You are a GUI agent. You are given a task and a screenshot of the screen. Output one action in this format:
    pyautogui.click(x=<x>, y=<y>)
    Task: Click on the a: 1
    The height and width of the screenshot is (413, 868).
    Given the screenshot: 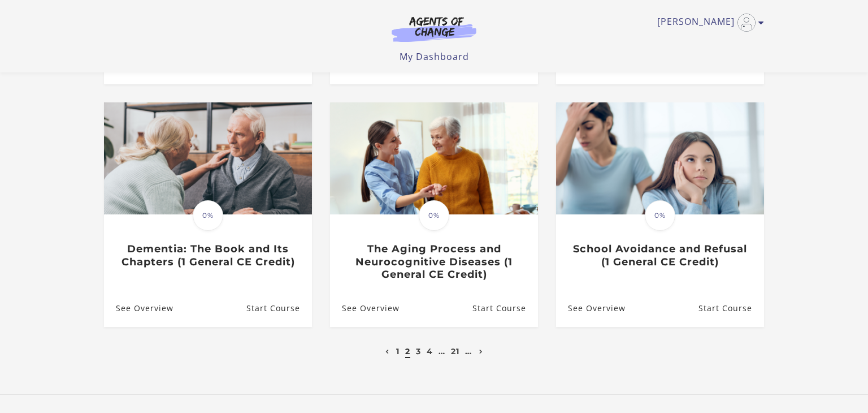 What is the action you would take?
    pyautogui.click(x=398, y=351)
    